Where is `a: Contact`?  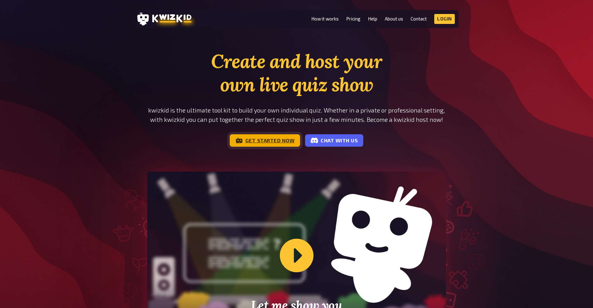 a: Contact is located at coordinates (419, 19).